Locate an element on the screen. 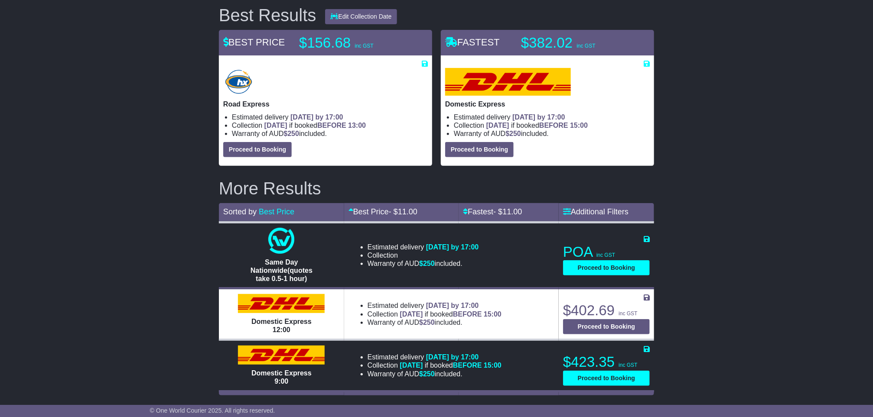 This screenshot has height=417, width=873. span: © One World Courier 2025. All rights reserved. is located at coordinates (212, 411).